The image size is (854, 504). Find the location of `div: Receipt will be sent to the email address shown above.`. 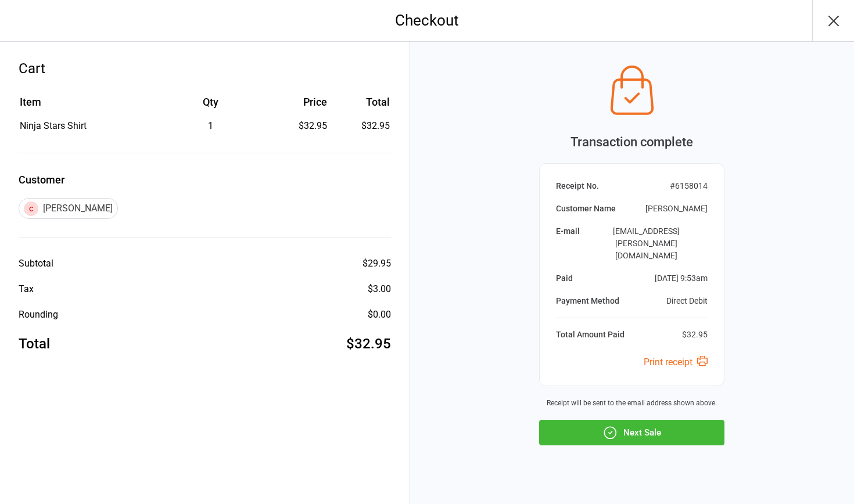

div: Receipt will be sent to the email address shown above. is located at coordinates (631, 403).